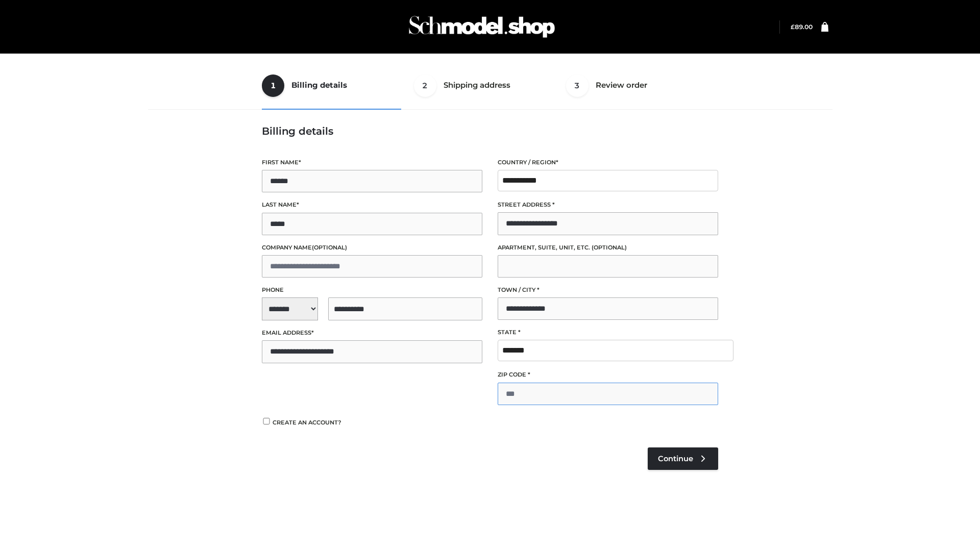  What do you see at coordinates (801, 26) in the screenshot?
I see `bdi: 89.00` at bounding box center [801, 26].